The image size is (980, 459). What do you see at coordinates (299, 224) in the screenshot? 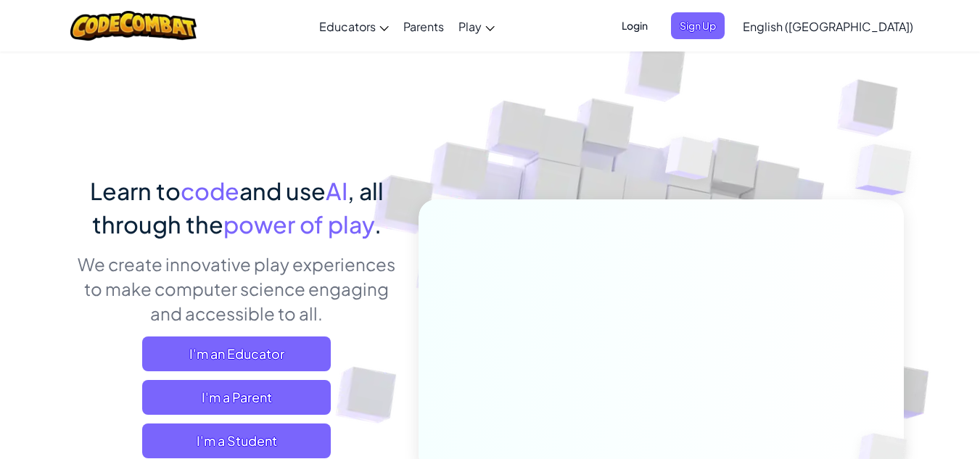
I see `span: power of play` at bounding box center [299, 224].